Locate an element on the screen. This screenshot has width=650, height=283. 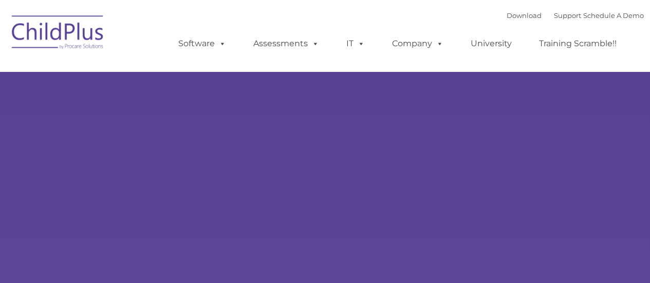
a: Training Scramble!! is located at coordinates (577, 44).